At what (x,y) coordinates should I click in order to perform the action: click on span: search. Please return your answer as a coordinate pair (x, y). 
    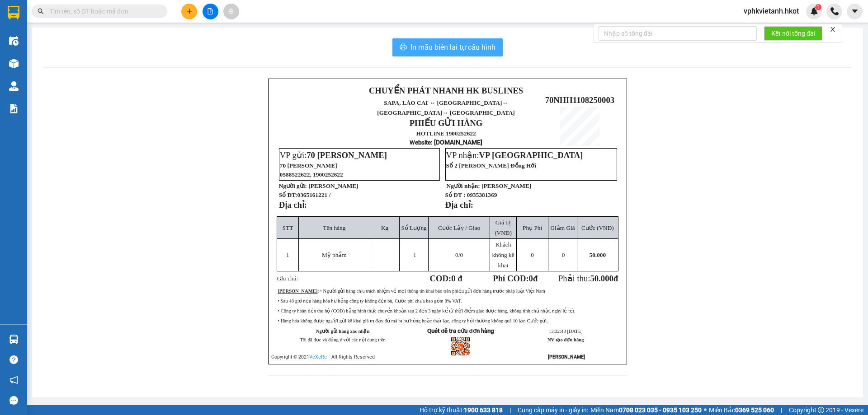
    Looking at the image, I should click on (41, 12).